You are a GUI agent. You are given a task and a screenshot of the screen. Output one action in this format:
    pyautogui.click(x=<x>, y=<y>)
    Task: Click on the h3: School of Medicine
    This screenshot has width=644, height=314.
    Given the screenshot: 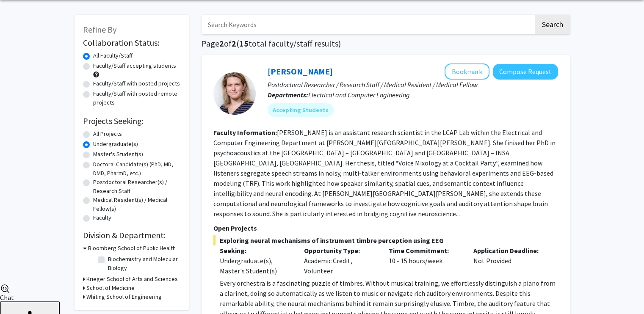 What is the action you would take?
    pyautogui.click(x=111, y=288)
    